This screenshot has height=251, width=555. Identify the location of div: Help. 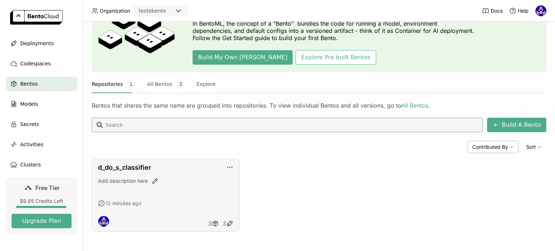
(519, 11).